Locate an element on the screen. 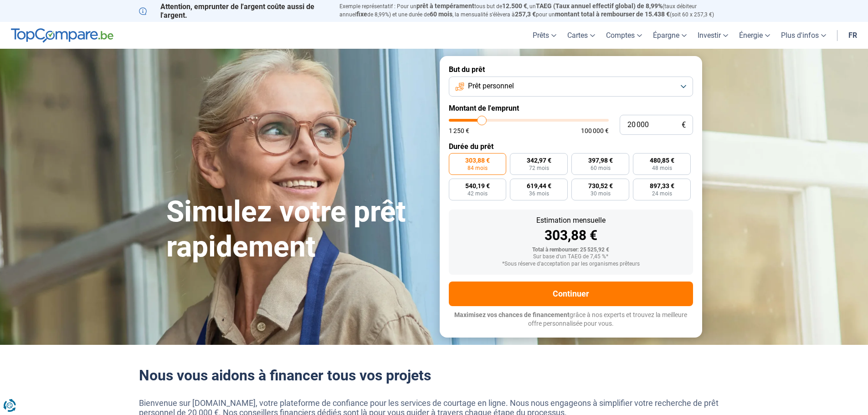 The width and height of the screenshot is (868, 415). h1: Simulez votre prêt rapidement is located at coordinates (298, 229).